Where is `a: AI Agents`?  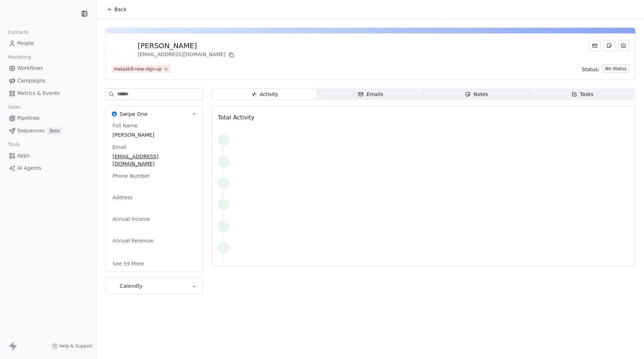 a: AI Agents is located at coordinates (48, 168).